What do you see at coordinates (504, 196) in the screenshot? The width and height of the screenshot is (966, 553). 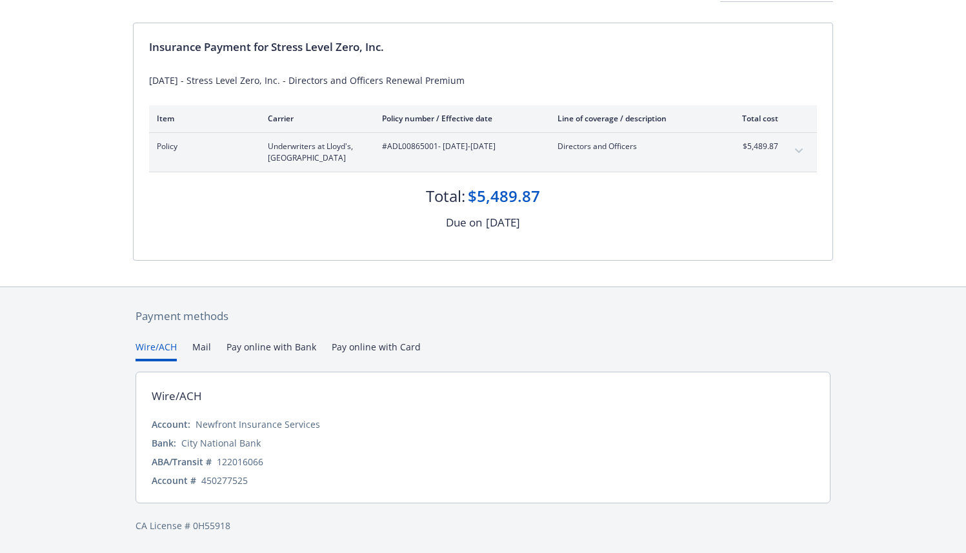 I see `div: $5,489.87` at bounding box center [504, 196].